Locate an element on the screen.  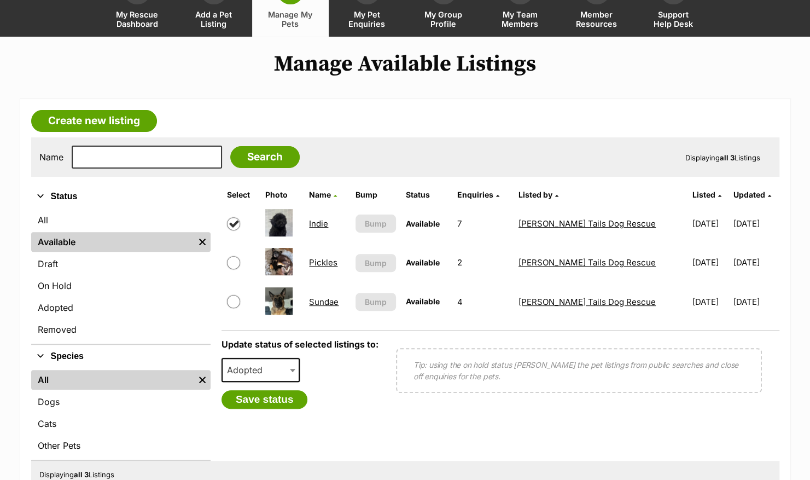
button: Status is located at coordinates (121, 196).